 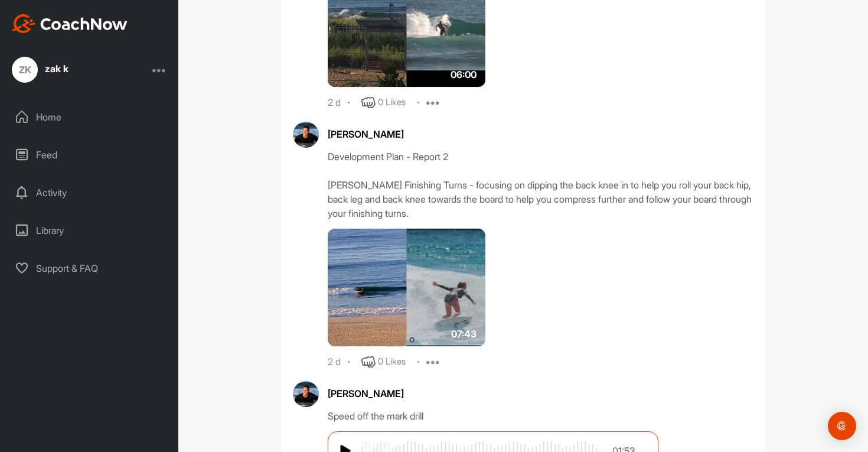 What do you see at coordinates (90, 193) in the screenshot?
I see `div: Activity` at bounding box center [90, 193].